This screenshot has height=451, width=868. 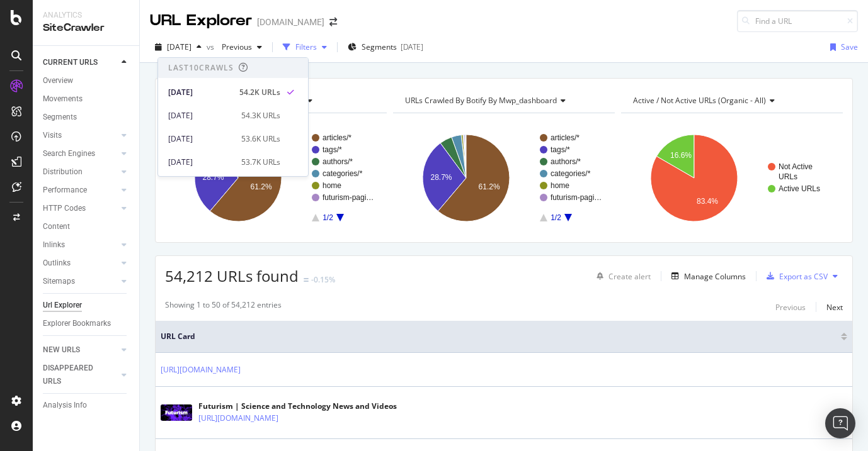 I want to click on text: Active URLs, so click(x=800, y=189).